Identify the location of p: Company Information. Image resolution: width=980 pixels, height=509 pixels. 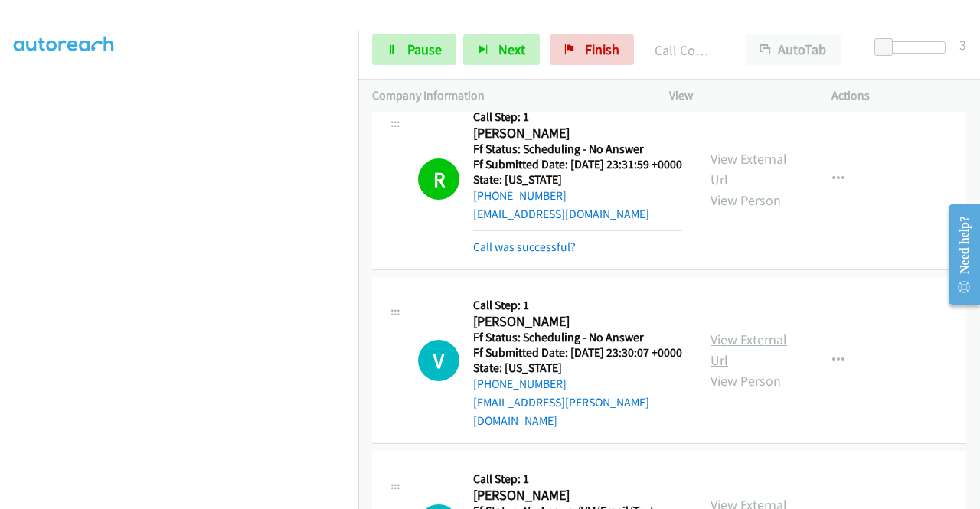
(506, 96).